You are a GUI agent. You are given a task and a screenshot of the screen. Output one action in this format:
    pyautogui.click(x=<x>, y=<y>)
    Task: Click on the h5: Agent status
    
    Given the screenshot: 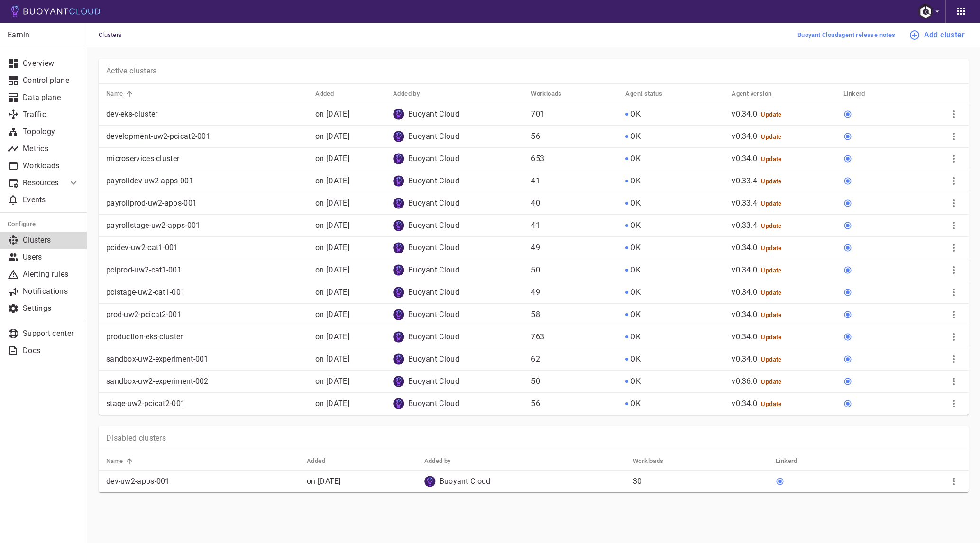 What is the action you would take?
    pyautogui.click(x=644, y=94)
    